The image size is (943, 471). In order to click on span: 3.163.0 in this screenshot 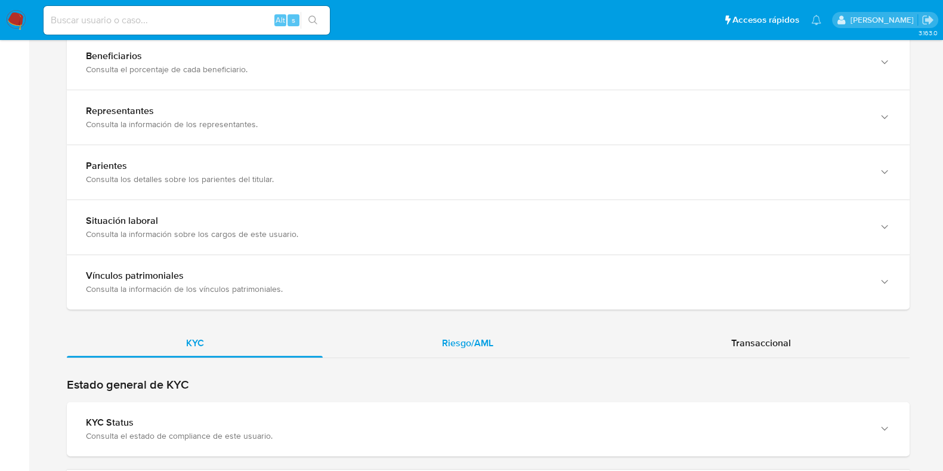, I will do `click(928, 33)`.